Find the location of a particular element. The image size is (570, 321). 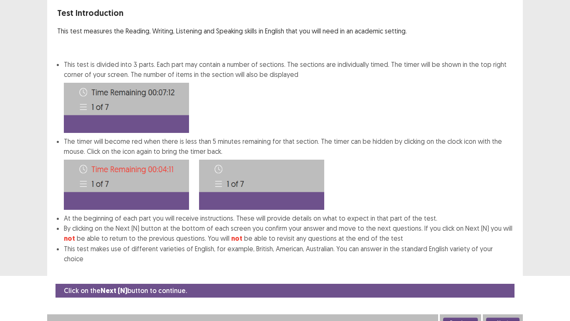

li: This test is divided into 3 parts. Each part may contain a number of sections. The sections are i... is located at coordinates (288, 96).